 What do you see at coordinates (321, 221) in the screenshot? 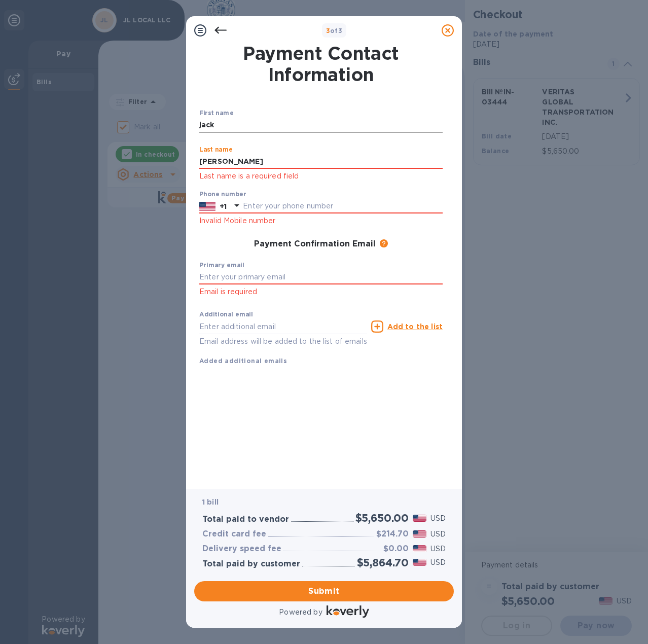
I see `p: Invalid Mobile number` at bounding box center [321, 221].